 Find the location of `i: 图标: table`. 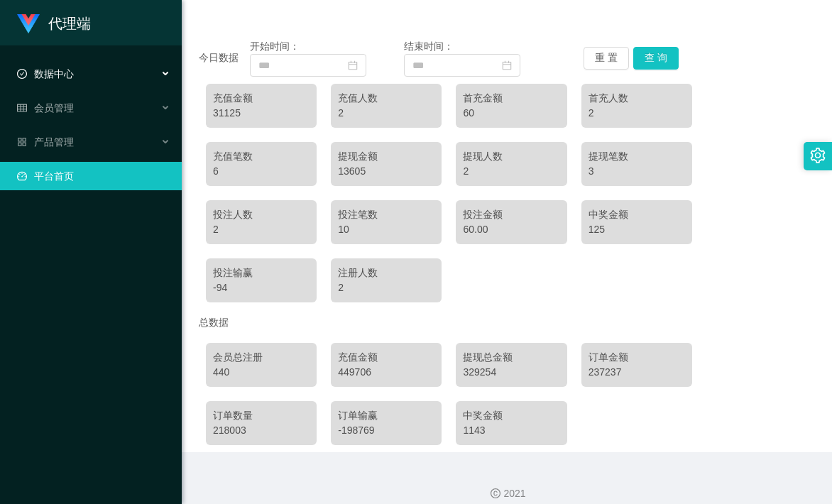

i: 图标: table is located at coordinates (22, 108).